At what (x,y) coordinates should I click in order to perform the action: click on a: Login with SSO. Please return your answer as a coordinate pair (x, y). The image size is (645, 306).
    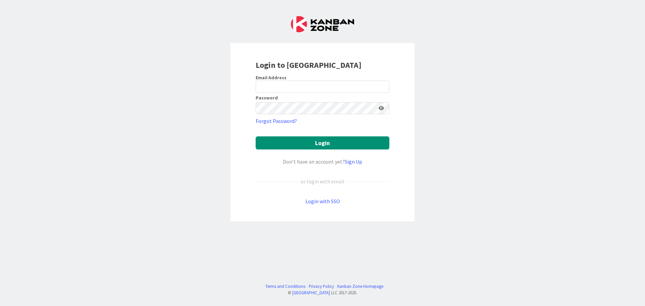
    Looking at the image, I should click on (322, 201).